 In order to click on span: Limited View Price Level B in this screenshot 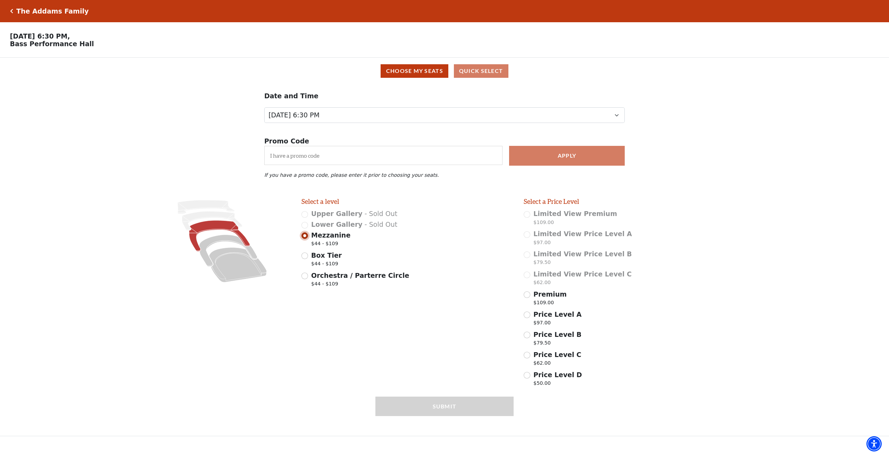, I will do `click(583, 254)`.